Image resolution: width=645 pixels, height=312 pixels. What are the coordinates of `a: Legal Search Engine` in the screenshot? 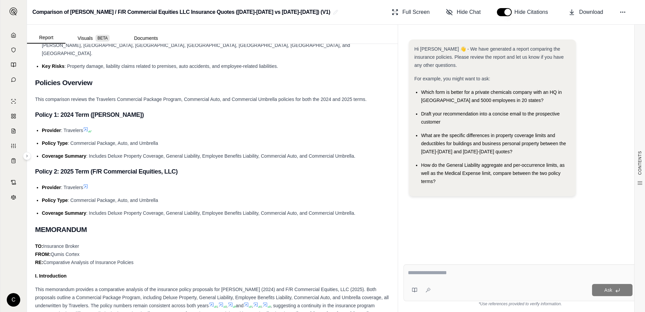 It's located at (13, 197).